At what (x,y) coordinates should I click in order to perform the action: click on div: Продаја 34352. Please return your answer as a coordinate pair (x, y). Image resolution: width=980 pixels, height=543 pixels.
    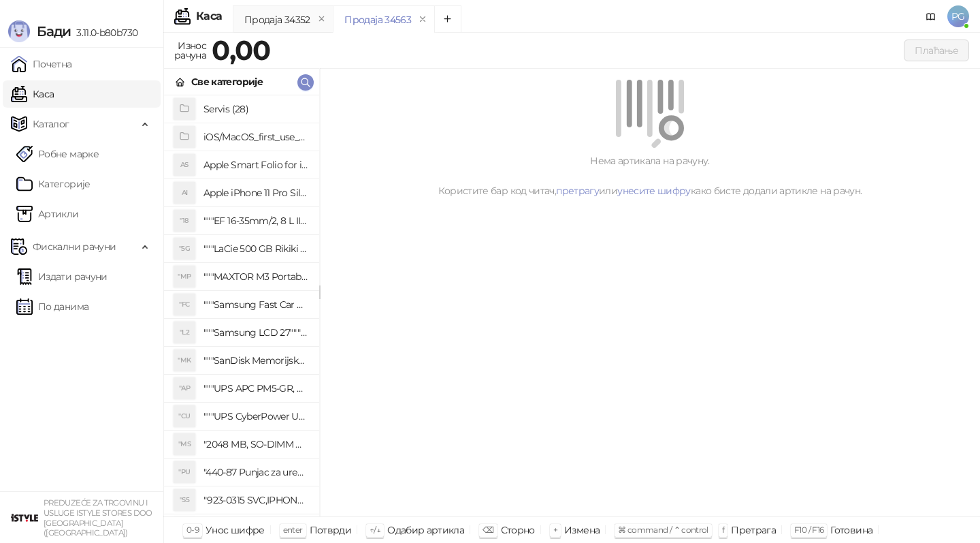
    Looking at the image, I should click on (277, 19).